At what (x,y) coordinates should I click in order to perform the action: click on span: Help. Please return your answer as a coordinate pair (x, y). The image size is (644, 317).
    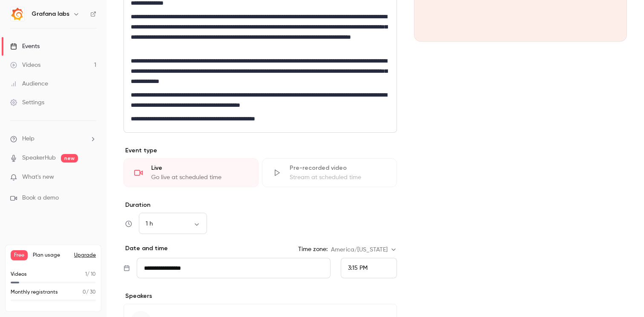
    Looking at the image, I should click on (28, 139).